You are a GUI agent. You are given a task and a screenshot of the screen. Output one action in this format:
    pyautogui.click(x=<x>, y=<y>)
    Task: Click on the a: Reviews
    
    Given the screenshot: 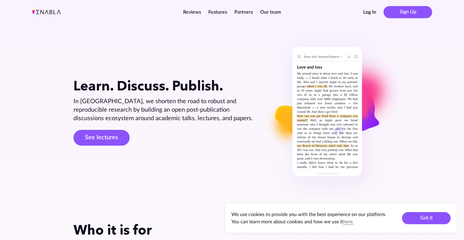 What is the action you would take?
    pyautogui.click(x=192, y=12)
    